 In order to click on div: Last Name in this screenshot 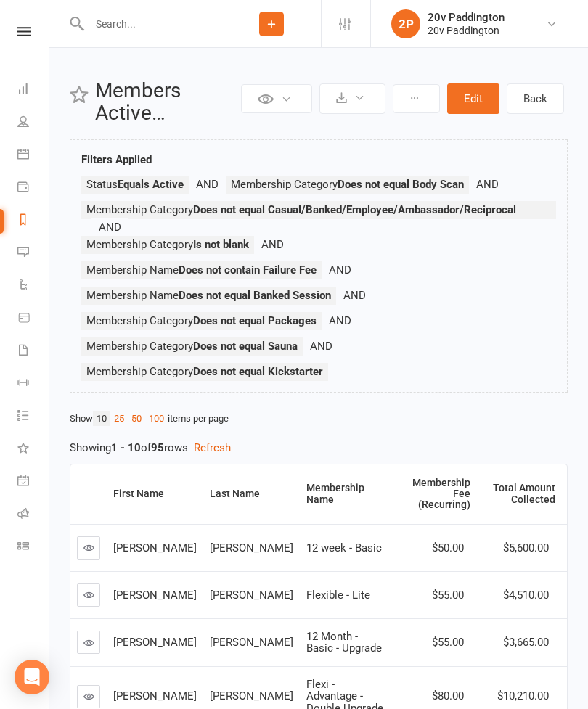, I will do `click(249, 493)`.